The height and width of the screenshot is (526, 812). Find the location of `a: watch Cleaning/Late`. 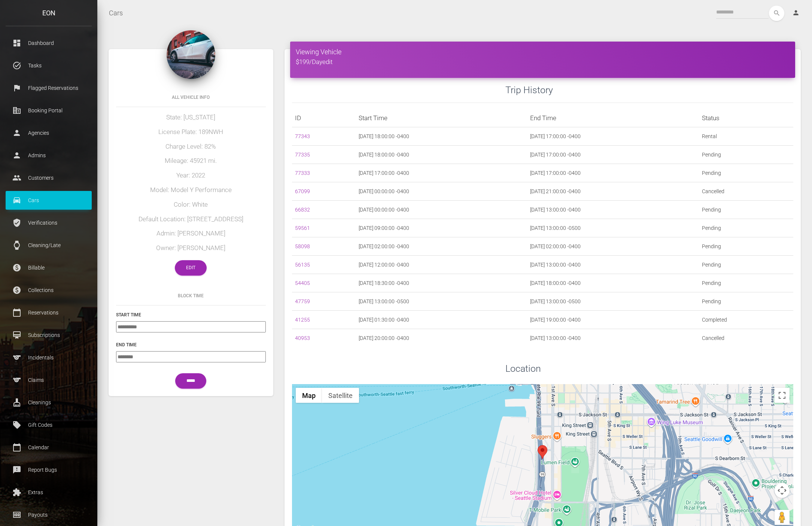

a: watch Cleaning/Late is located at coordinates (49, 245).